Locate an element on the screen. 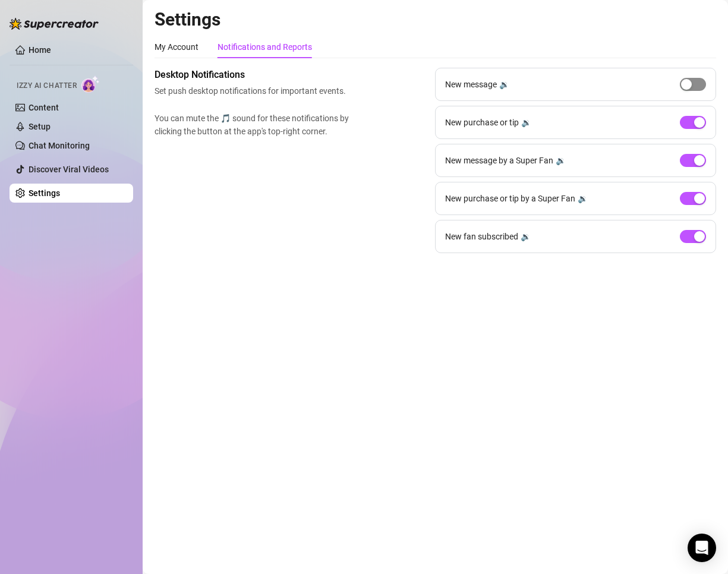 The width and height of the screenshot is (728, 574). span: New message by a Super Fan is located at coordinates (499, 160).